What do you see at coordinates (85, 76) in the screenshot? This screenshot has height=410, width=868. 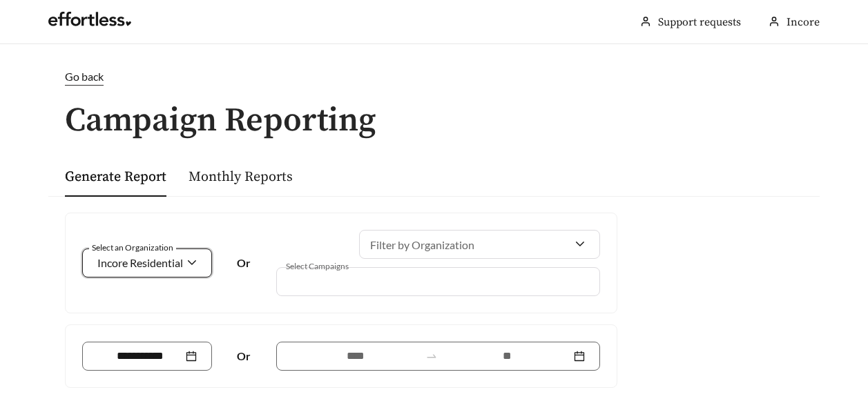 I see `span: Go back` at bounding box center [85, 76].